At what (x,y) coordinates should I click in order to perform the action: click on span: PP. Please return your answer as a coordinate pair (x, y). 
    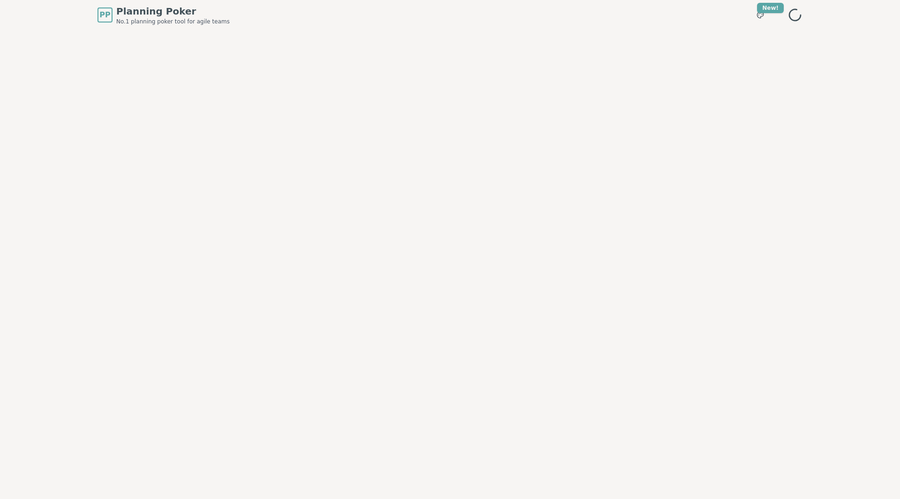
    Looking at the image, I should click on (105, 15).